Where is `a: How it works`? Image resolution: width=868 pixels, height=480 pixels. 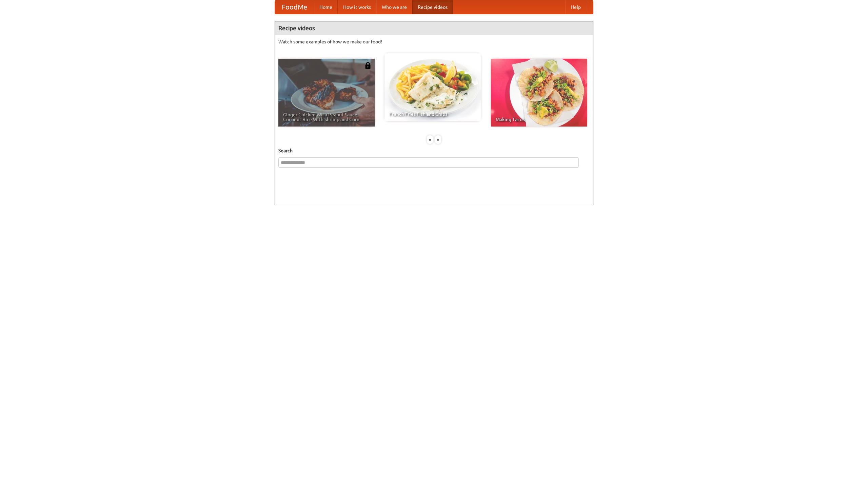 a: How it works is located at coordinates (357, 7).